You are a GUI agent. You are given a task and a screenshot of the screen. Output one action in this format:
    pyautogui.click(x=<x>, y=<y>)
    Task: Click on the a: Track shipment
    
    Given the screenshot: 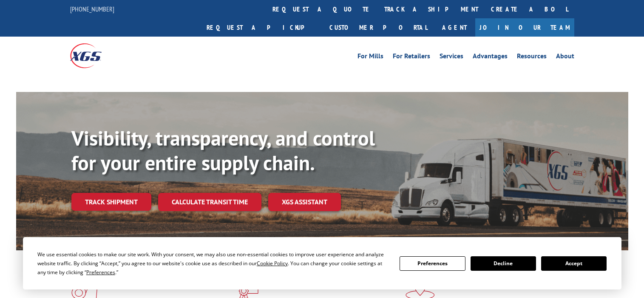 What is the action you would take?
    pyautogui.click(x=111, y=202)
    